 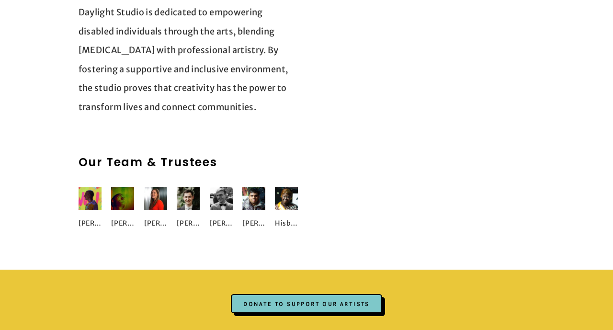 What do you see at coordinates (254, 199) in the screenshot?
I see `img: Tharek Ali` at bounding box center [254, 199].